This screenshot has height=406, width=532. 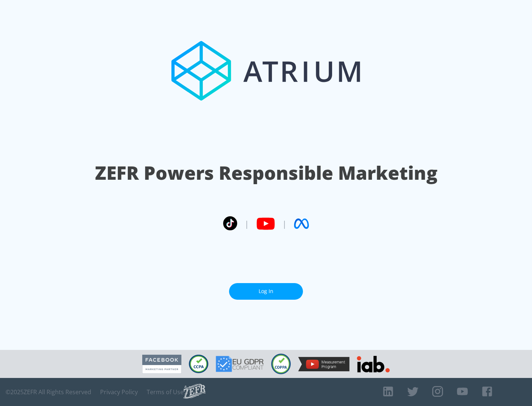 What do you see at coordinates (323, 364) in the screenshot?
I see `img: YouTube Measurement Program` at bounding box center [323, 364].